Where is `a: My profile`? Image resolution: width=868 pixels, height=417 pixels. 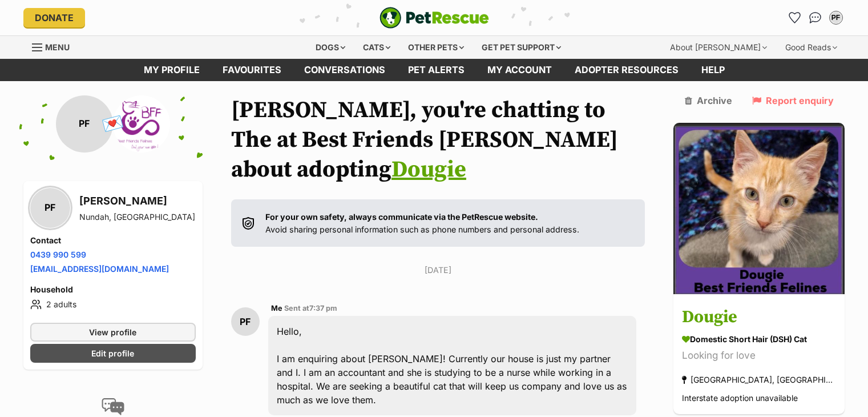 a: My profile is located at coordinates (172, 70).